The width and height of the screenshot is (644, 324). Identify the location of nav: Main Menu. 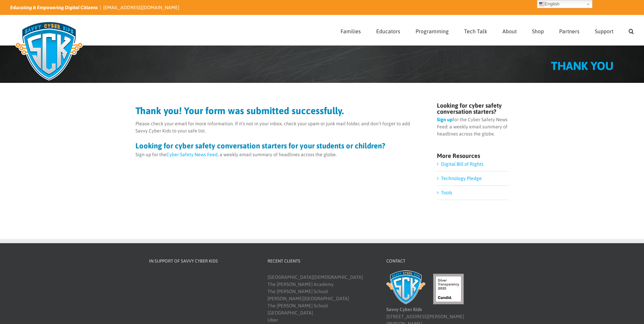
(487, 30).